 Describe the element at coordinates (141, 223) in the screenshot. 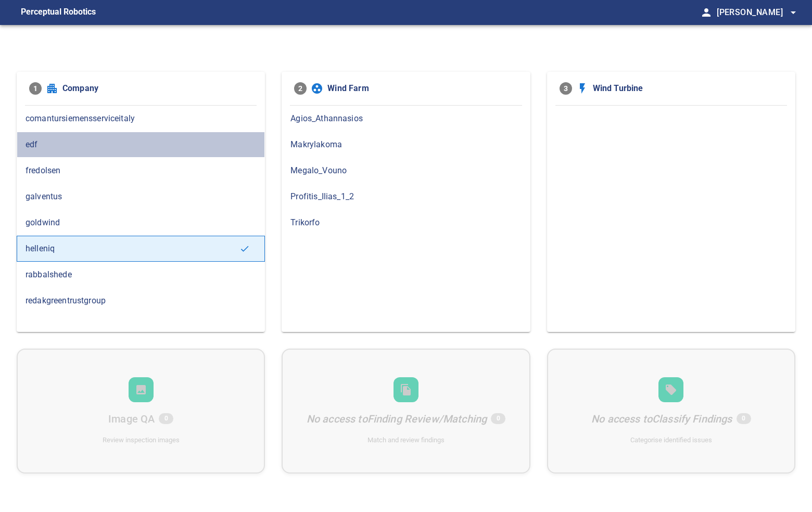

I see `div: goldwind` at that location.